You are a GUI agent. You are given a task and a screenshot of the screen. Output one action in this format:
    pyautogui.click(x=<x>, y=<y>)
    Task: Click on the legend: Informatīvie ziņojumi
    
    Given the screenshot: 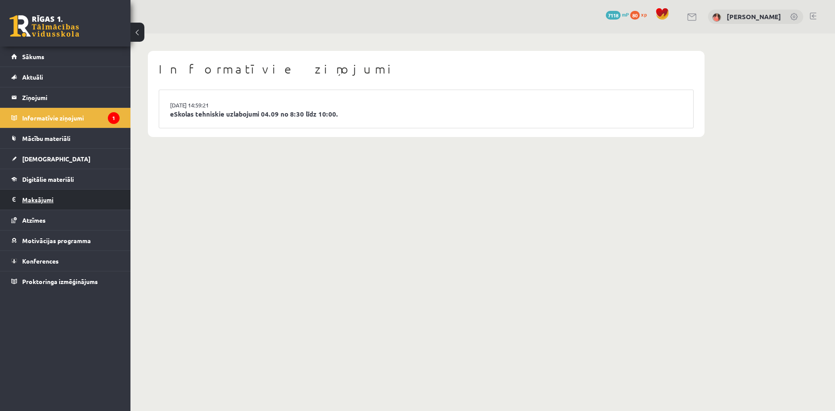 What is the action you would take?
    pyautogui.click(x=71, y=118)
    